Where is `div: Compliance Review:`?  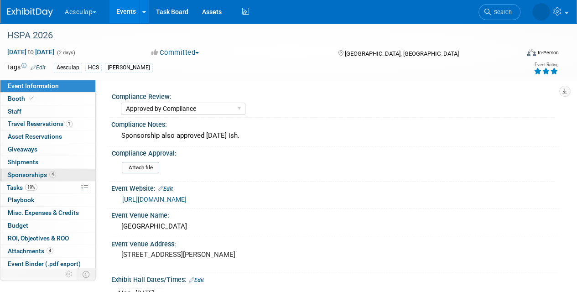 div: Compliance Review: is located at coordinates (333, 95).